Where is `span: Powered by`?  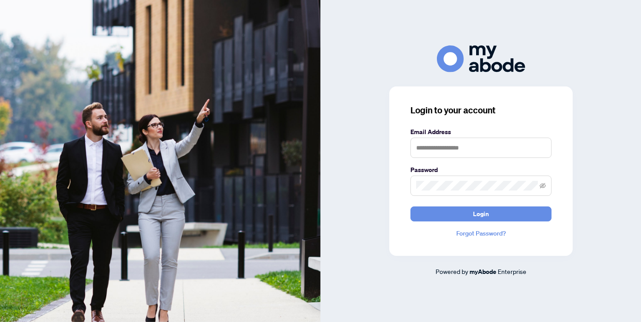 span: Powered by is located at coordinates (452, 271).